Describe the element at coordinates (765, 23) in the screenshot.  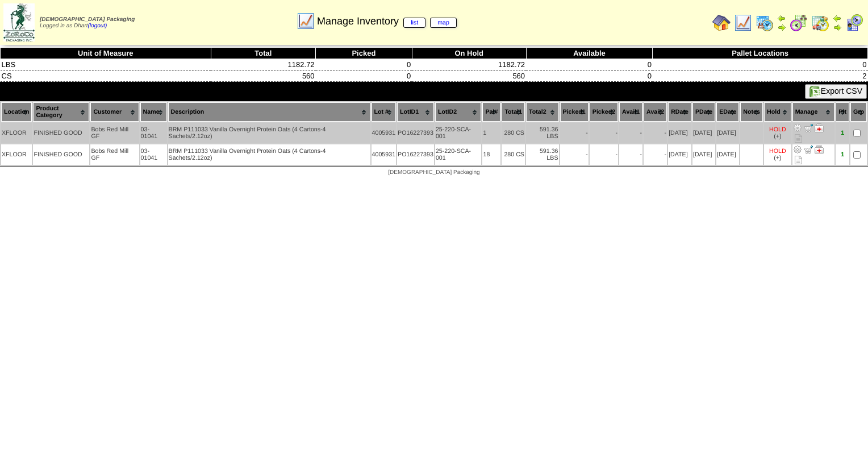
I see `img: calendarprod.gif` at that location.